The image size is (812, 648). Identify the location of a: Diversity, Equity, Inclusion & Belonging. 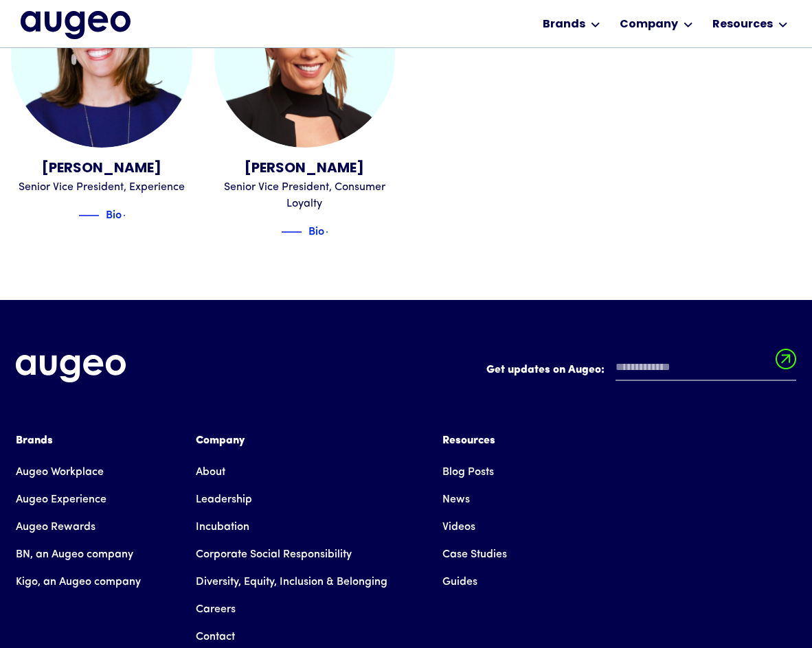
(291, 582).